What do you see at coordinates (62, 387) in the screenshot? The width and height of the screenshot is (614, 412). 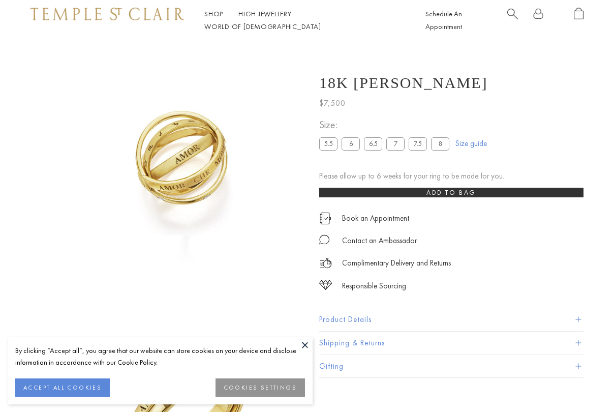 I see `button: ACCEPT ALL COOKIES` at bounding box center [62, 387].